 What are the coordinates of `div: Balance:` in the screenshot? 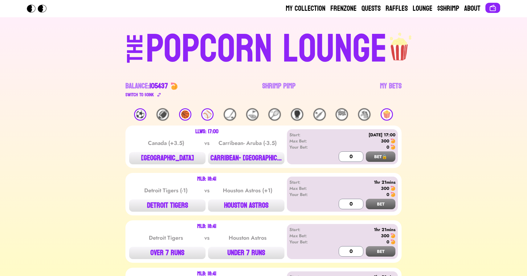 It's located at (147, 86).